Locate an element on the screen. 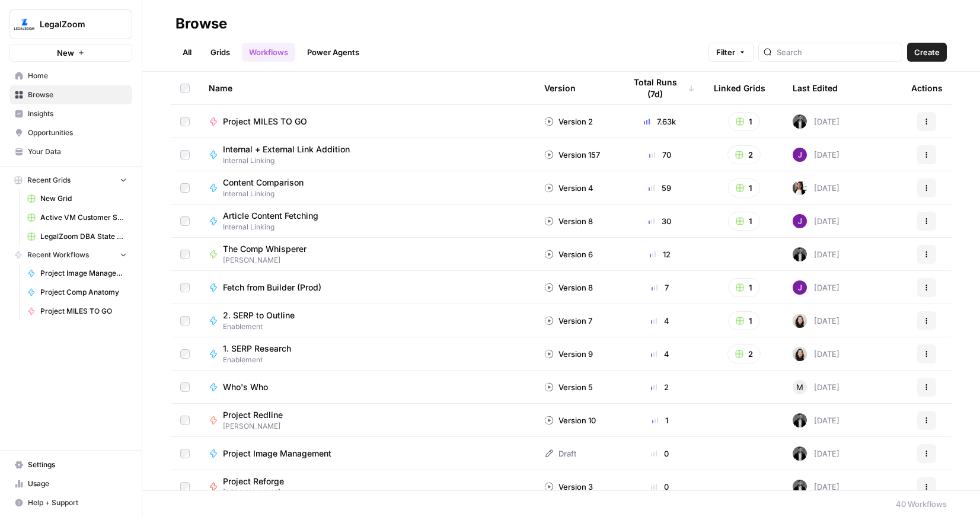 The width and height of the screenshot is (980, 517). a: Grids is located at coordinates (220, 52).